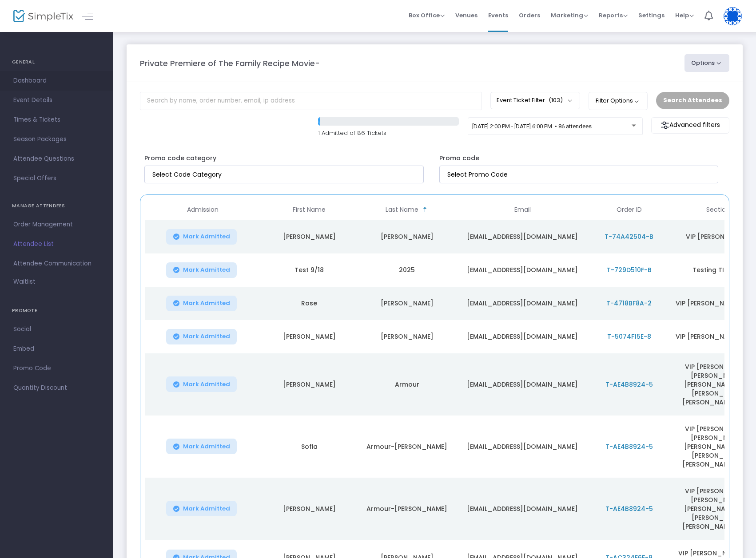 This screenshot has height=558, width=756. I want to click on h4: PROMOTE, so click(56, 311).